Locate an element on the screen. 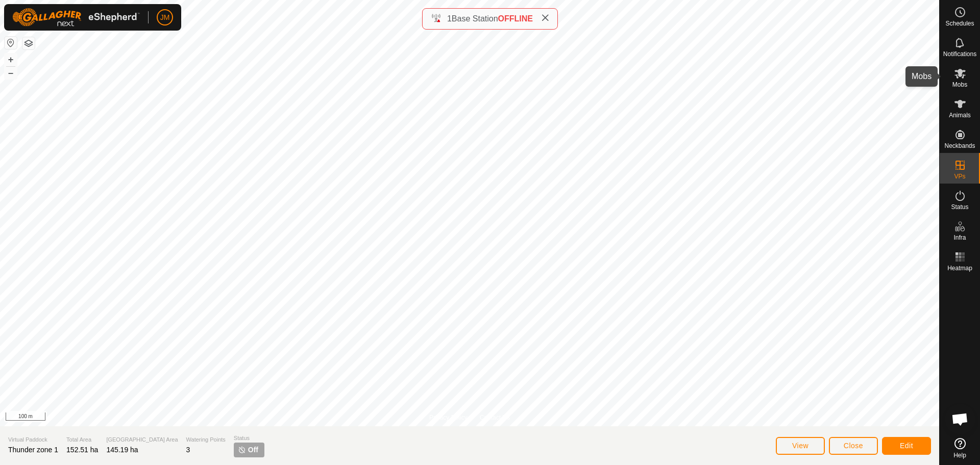 This screenshot has height=465, width=980. span: OFFLINE is located at coordinates (516, 18).